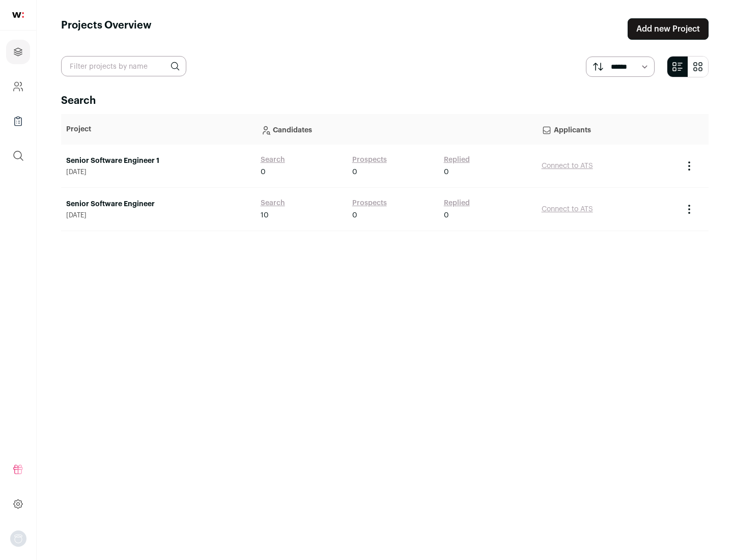 This screenshot has height=560, width=733. Describe the element at coordinates (265, 215) in the screenshot. I see `span: 10` at that location.